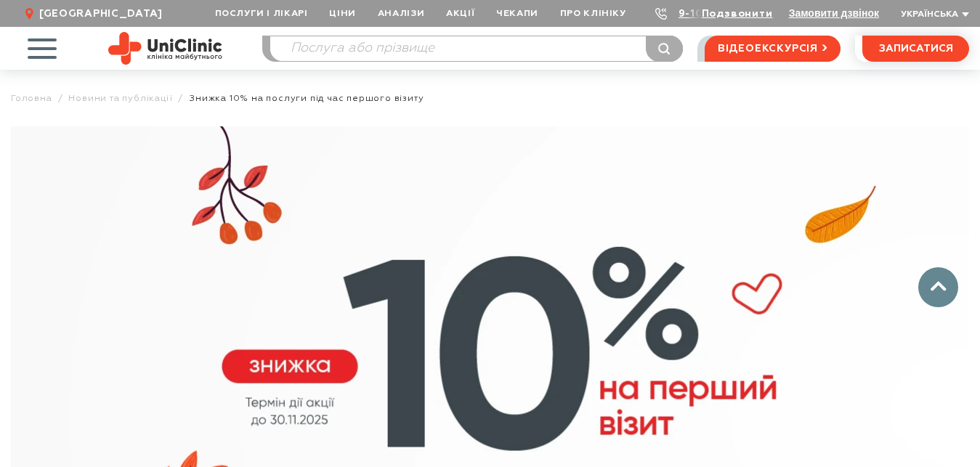 This screenshot has width=980, height=467. I want to click on a: 9-103, so click(694, 13).